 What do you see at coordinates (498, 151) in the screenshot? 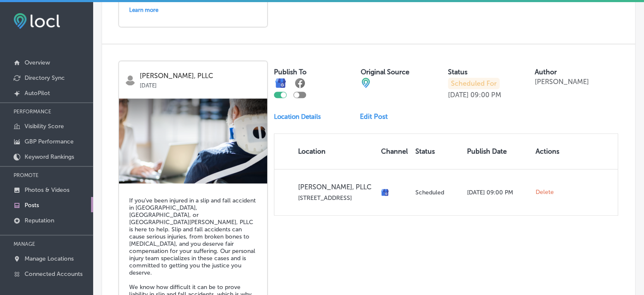
I see `th: Publish Date` at bounding box center [498, 151].